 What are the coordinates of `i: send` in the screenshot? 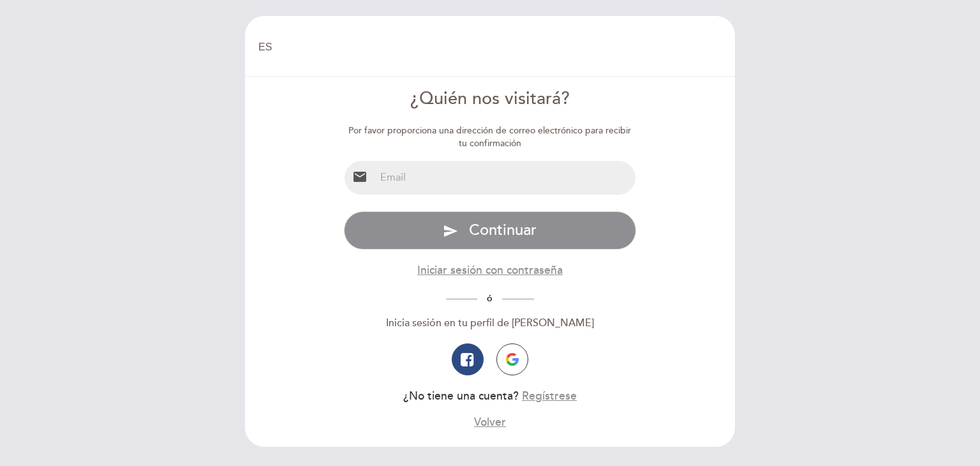 It's located at (450, 231).